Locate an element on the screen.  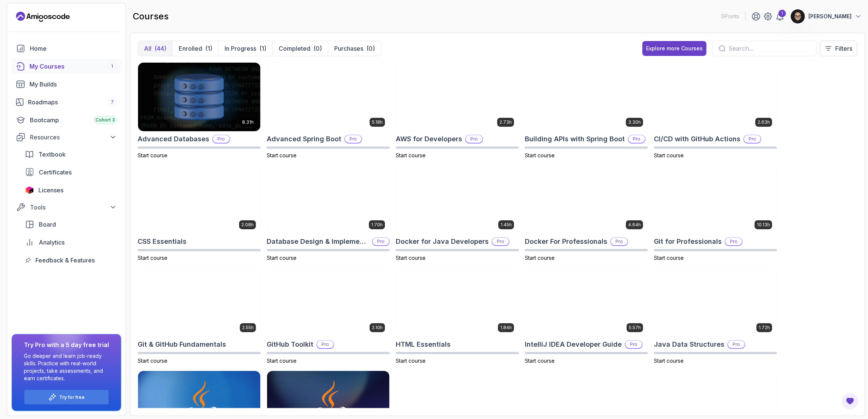
p: Completed is located at coordinates (294, 49).